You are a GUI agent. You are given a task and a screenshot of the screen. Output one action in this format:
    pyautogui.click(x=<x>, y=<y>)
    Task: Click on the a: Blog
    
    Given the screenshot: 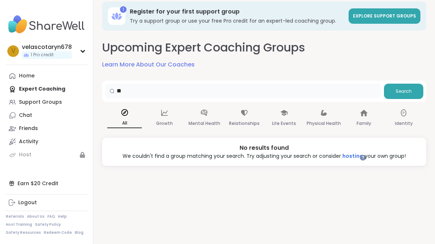 What is the action you would take?
    pyautogui.click(x=79, y=232)
    